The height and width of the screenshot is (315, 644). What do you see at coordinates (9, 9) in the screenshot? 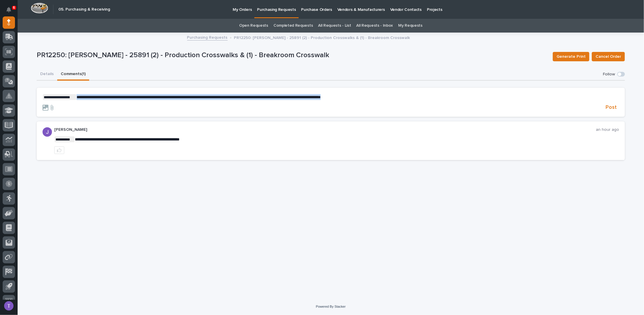
I see `button: Notifications` at bounding box center [9, 9].